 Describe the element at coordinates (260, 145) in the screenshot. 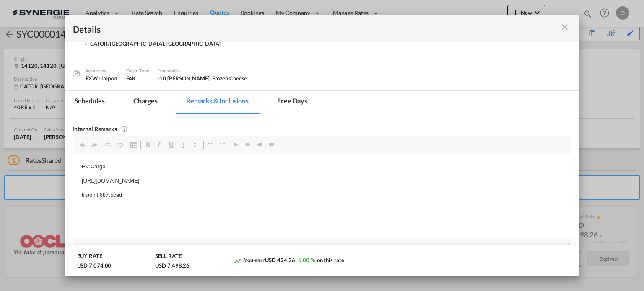

I see `a: Align Right` at that location.